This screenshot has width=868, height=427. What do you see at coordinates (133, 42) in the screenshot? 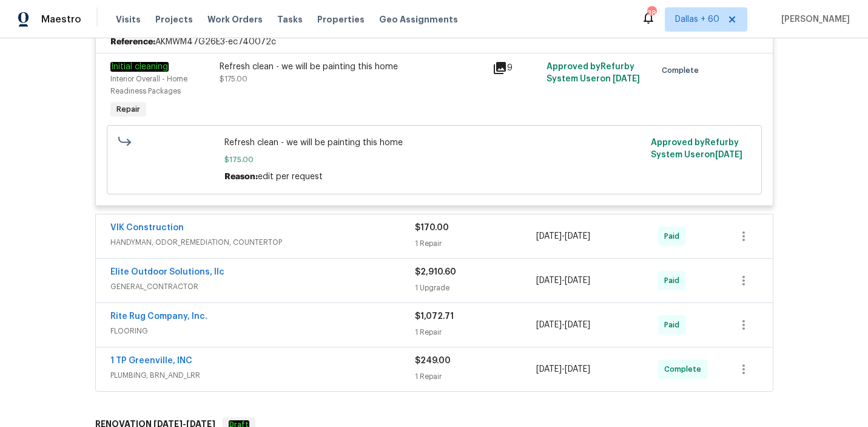
I see `b: Reference:` at bounding box center [133, 42].